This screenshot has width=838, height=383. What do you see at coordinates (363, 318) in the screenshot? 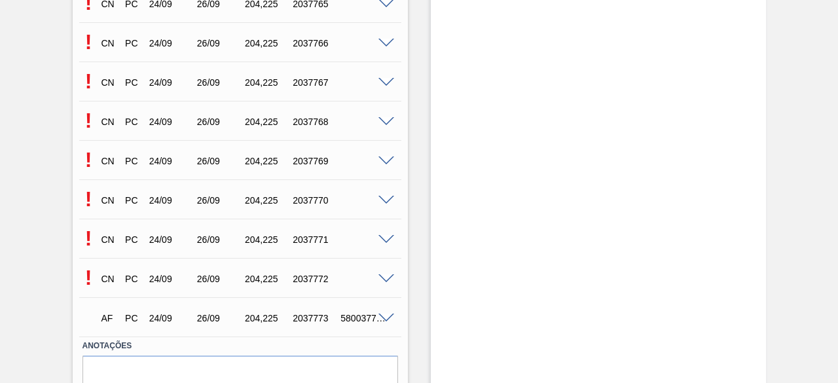
I see `div: 5800377299` at bounding box center [363, 318].